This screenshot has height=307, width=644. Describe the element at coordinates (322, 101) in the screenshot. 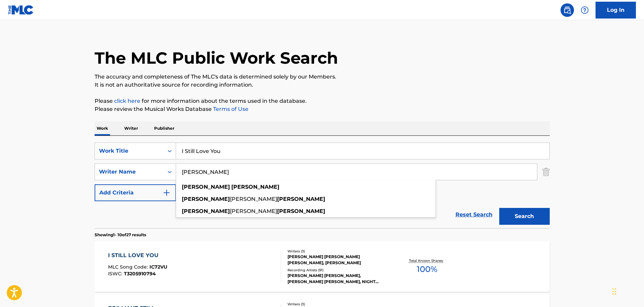

I see `p: Please for more information about the terms used in the database.` at that location.